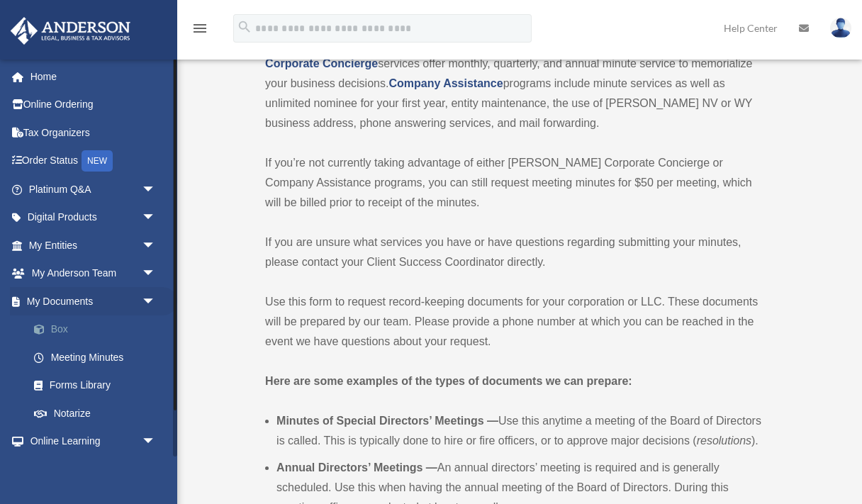  Describe the element at coordinates (94, 301) in the screenshot. I see `a: My Documentsarrow_drop_down` at that location.